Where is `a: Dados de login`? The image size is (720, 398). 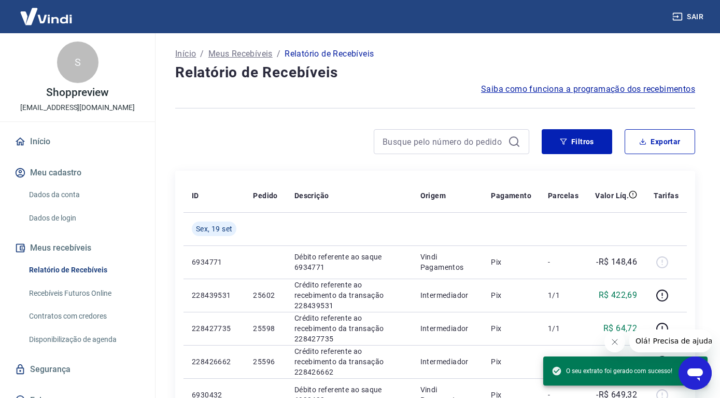
a: Dados de login is located at coordinates (83, 218).